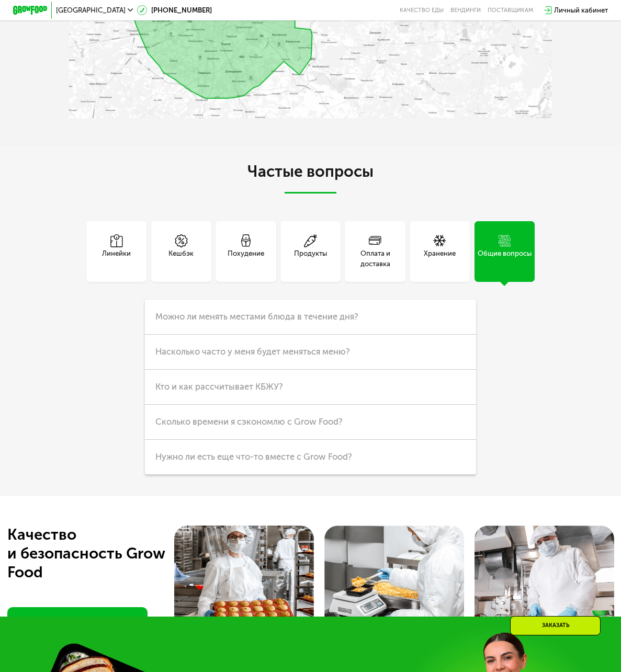 This screenshot has height=672, width=621. I want to click on a: Качество еды, so click(421, 10).